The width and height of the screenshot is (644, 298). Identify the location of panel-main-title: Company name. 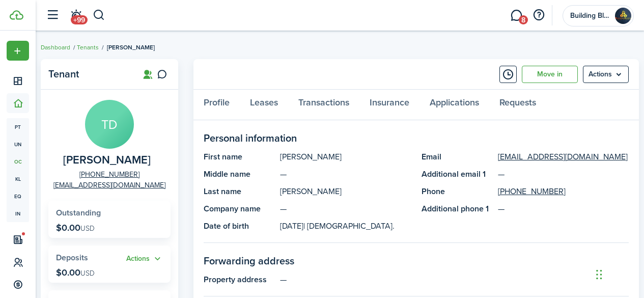
(239, 208).